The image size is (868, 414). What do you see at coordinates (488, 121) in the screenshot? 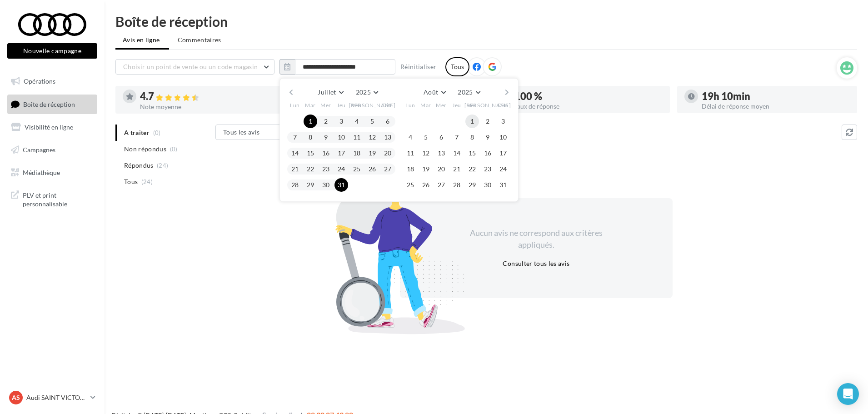
I see `button: 2` at bounding box center [488, 121].